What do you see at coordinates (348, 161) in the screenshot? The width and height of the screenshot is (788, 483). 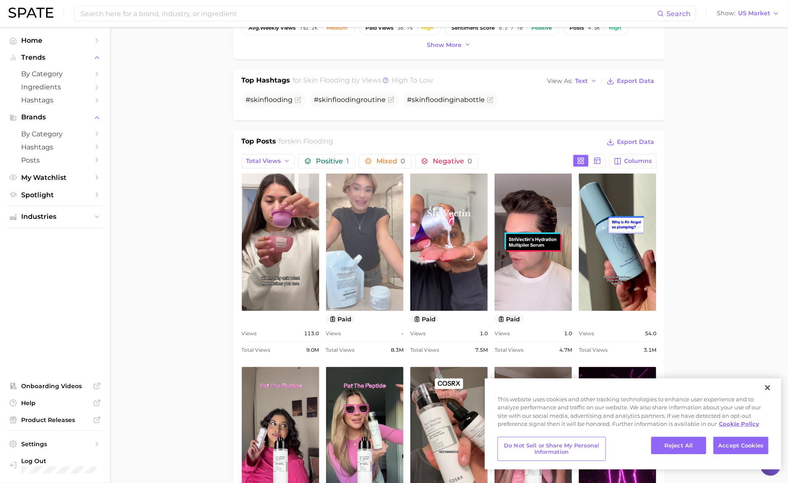 I see `span: 1` at bounding box center [348, 161].